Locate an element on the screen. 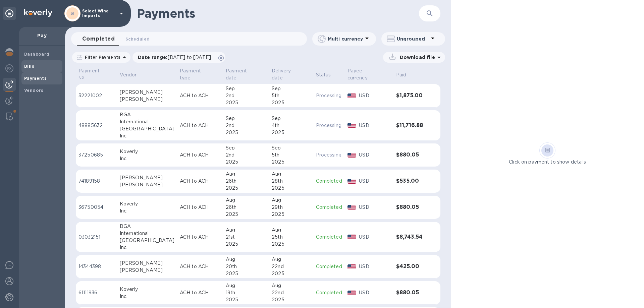 The width and height of the screenshot is (644, 308). div: 28th is located at coordinates (291, 181).